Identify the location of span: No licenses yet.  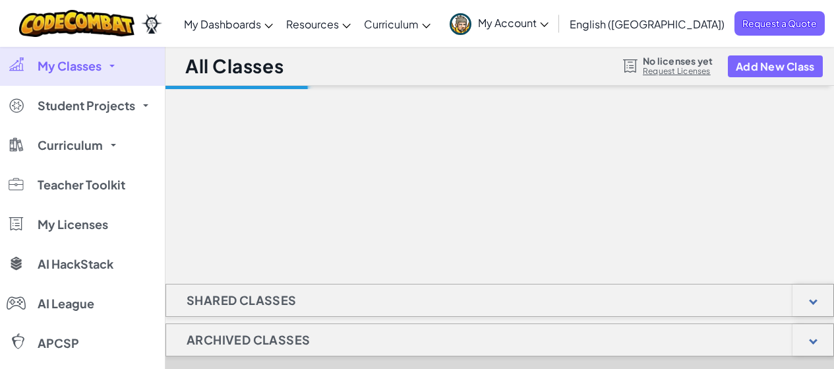
(678, 61).